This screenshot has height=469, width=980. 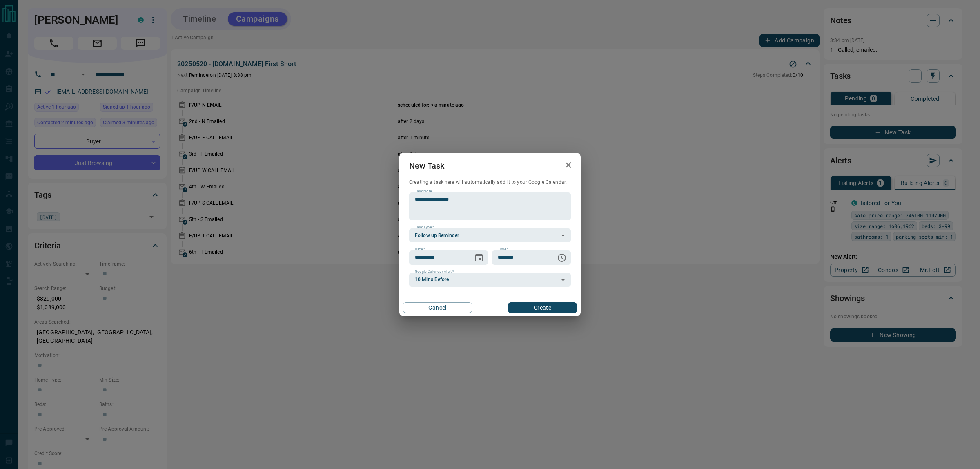 I want to click on div: Follow up Reminder, so click(x=490, y=235).